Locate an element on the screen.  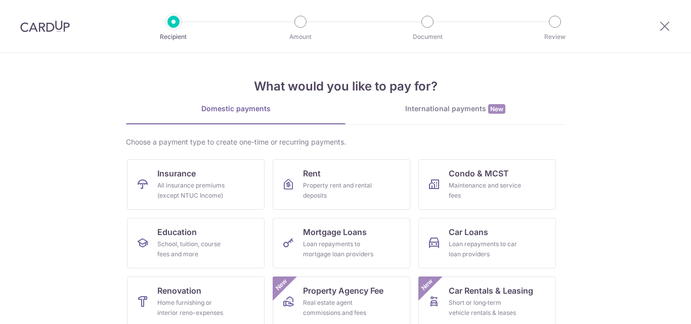
p: Review is located at coordinates (555, 37).